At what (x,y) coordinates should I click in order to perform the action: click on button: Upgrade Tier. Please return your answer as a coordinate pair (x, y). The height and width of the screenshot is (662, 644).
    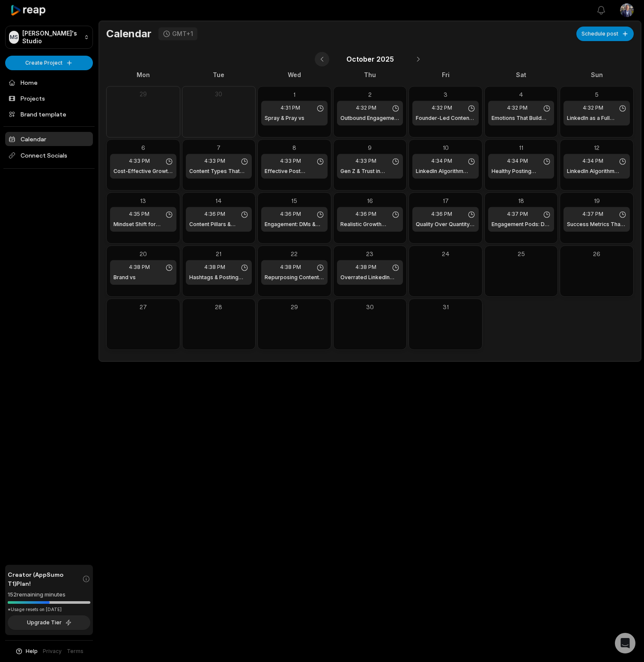
    Looking at the image, I should click on (49, 622).